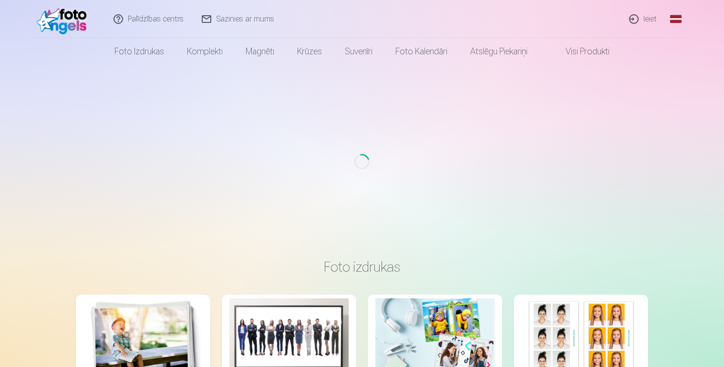 The height and width of the screenshot is (367, 724). Describe the element at coordinates (580, 52) in the screenshot. I see `a: Visi produkti` at that location.